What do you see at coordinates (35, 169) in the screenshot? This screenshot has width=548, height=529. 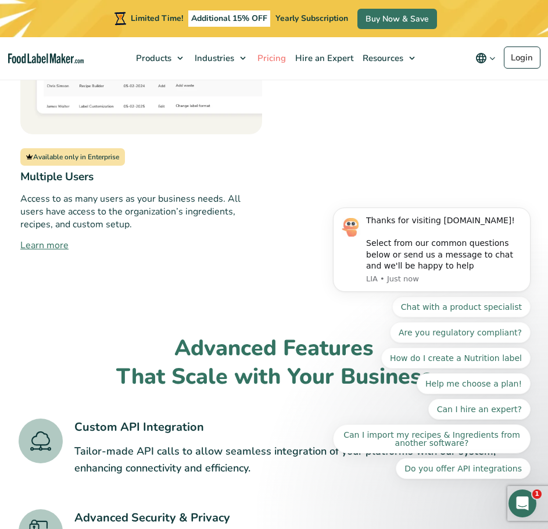 I see `img: Profile image for LIA` at bounding box center [35, 169].